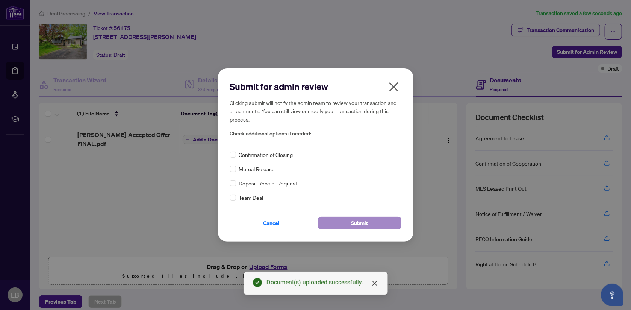  I want to click on span: Cancel, so click(272, 223).